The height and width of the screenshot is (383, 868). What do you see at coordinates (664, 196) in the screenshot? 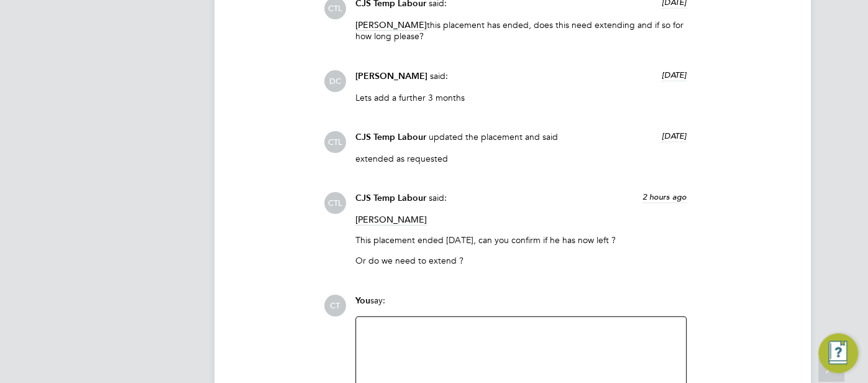
I see `span: 2 hours ago` at bounding box center [664, 196].